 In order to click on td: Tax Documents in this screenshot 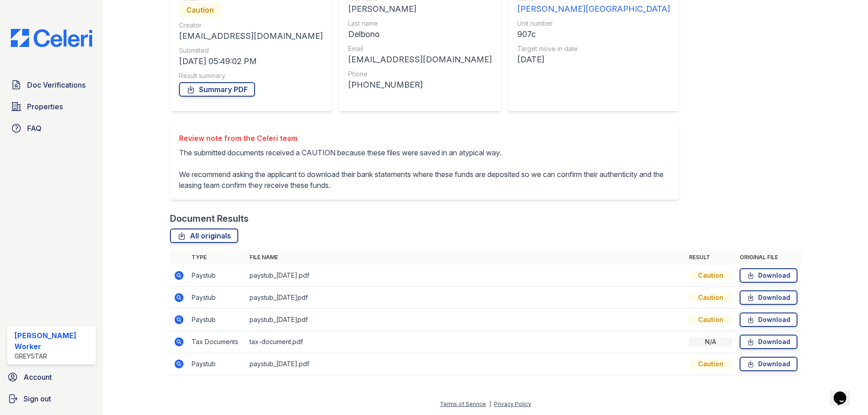, I will do `click(217, 342)`.